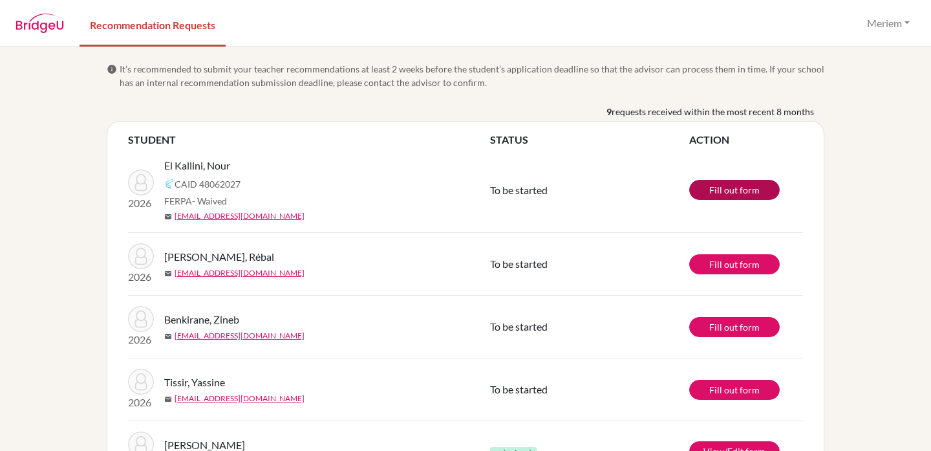 The width and height of the screenshot is (931, 451). I want to click on img: Common App logo, so click(169, 184).